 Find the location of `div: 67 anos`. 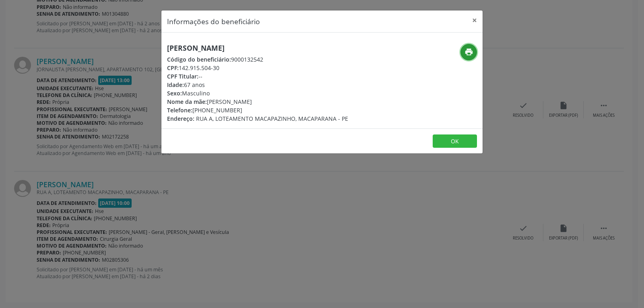

div: 67 anos is located at coordinates (257, 84).